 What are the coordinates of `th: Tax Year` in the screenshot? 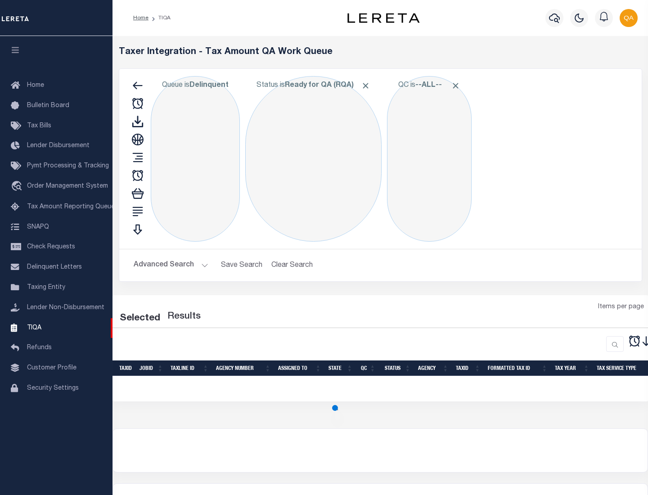 It's located at (572, 368).